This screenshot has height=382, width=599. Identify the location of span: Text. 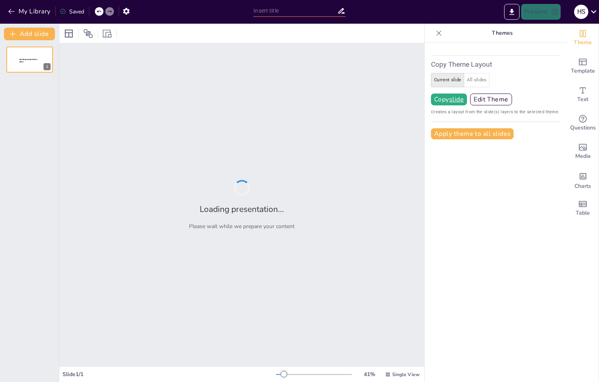
(582, 100).